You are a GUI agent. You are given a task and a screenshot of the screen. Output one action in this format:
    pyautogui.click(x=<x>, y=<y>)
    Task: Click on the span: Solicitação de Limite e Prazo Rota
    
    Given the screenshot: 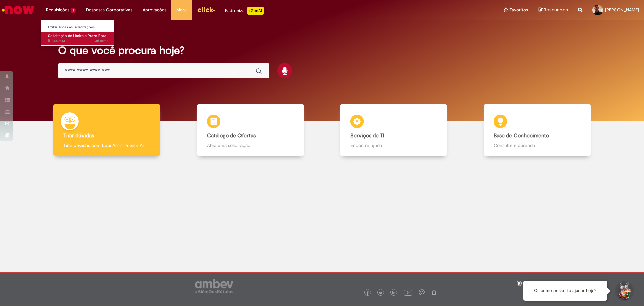 What is the action you would take?
    pyautogui.click(x=77, y=36)
    